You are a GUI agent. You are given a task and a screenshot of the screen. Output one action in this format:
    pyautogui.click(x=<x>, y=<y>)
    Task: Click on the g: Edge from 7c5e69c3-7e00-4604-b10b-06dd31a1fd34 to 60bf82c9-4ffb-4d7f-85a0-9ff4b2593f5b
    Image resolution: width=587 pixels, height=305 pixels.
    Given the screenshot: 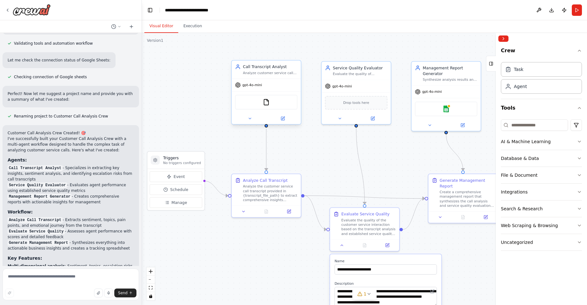 What is the action you would take?
    pyautogui.click(x=266, y=150)
    